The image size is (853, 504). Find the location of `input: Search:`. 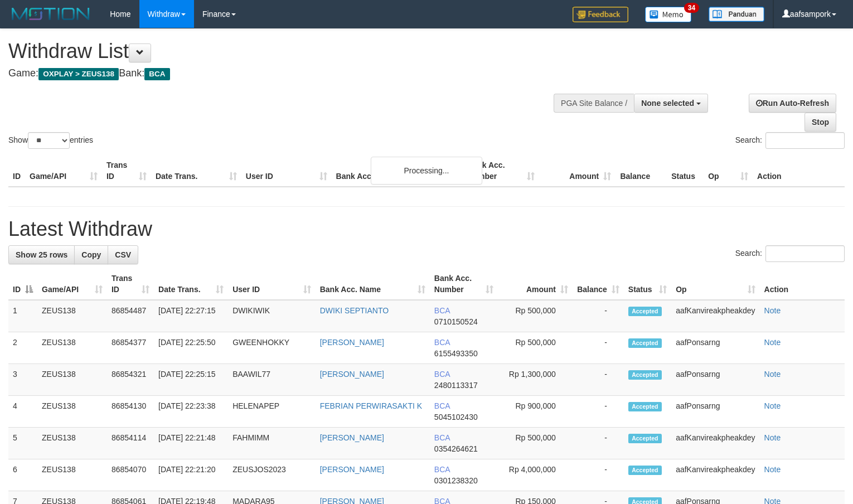

input: Search: is located at coordinates (805, 140).